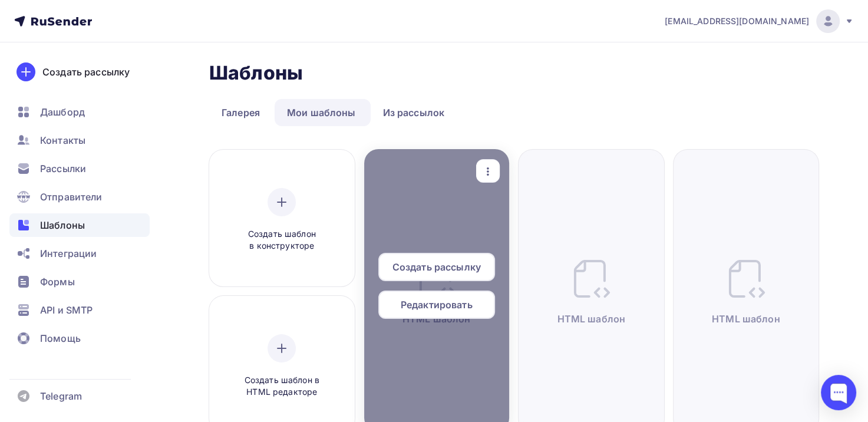 The image size is (868, 422). I want to click on span: Рассылки, so click(63, 169).